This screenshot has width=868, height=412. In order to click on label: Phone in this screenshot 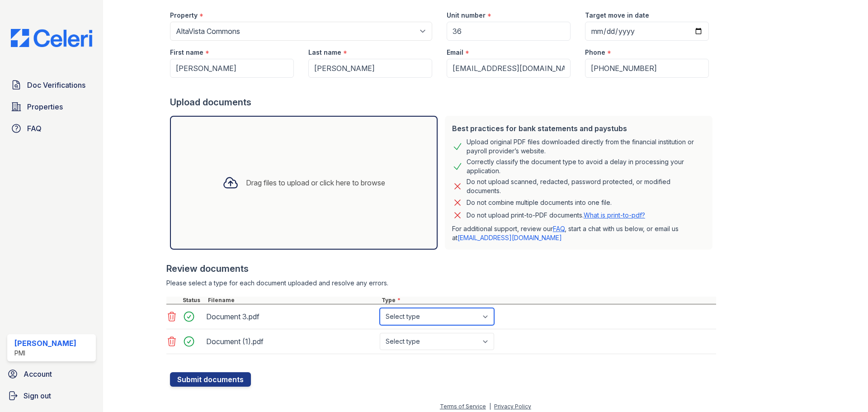, I will do `click(595, 52)`.